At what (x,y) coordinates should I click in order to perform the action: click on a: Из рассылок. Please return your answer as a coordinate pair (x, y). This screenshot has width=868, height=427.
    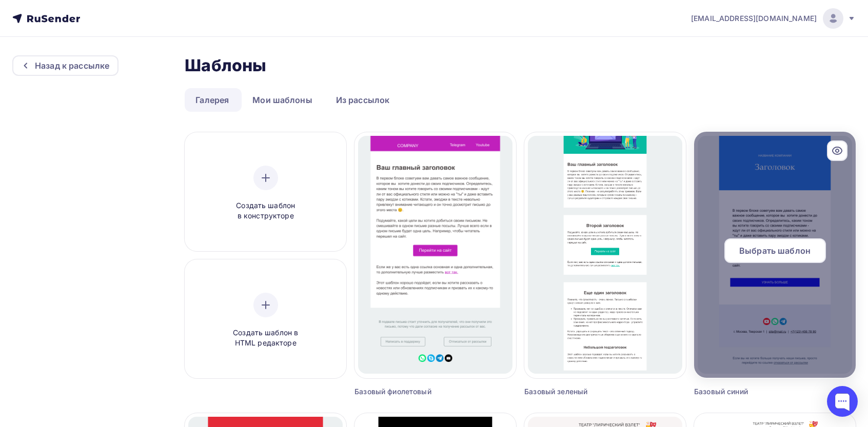
    Looking at the image, I should click on (363, 100).